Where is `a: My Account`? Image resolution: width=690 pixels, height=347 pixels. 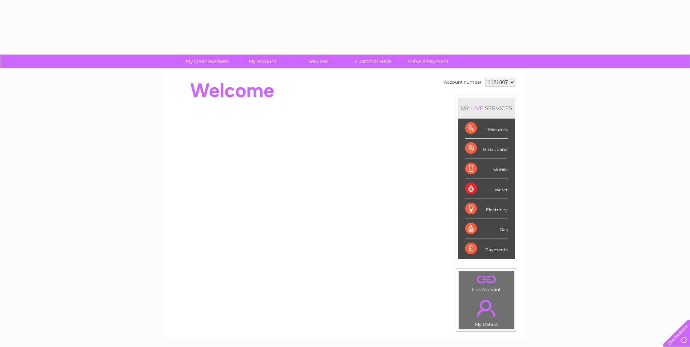 a: My Account is located at coordinates (262, 61).